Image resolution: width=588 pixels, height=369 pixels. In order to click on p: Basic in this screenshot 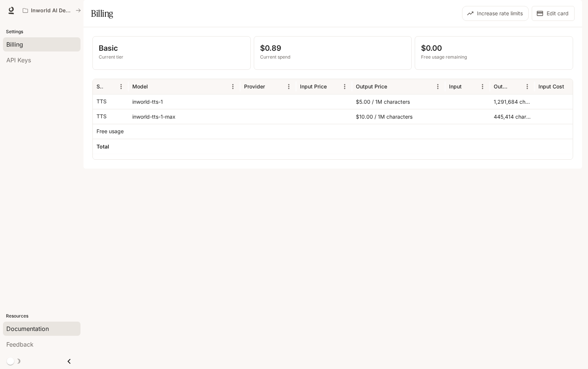, I will do `click(171, 48)`.